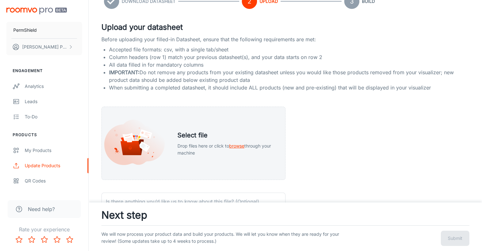 The height and width of the screenshot is (251, 482). What do you see at coordinates (32, 239) in the screenshot?
I see `button: Rate 2 star` at bounding box center [32, 239].